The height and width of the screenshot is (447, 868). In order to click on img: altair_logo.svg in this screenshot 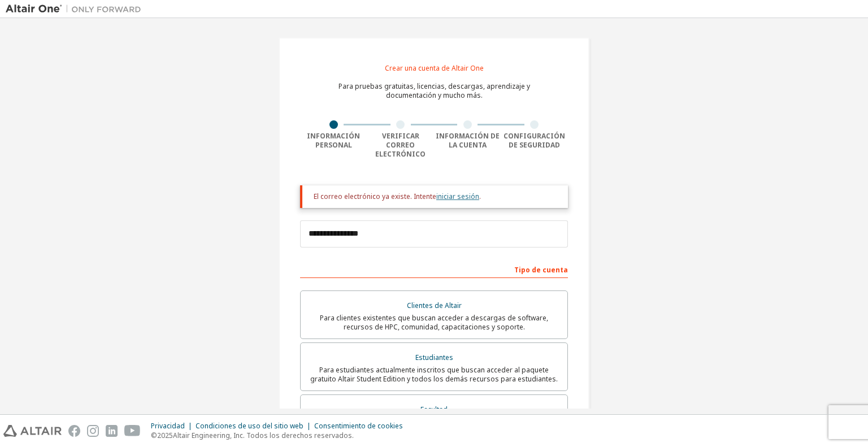, I will do `click(32, 431)`.